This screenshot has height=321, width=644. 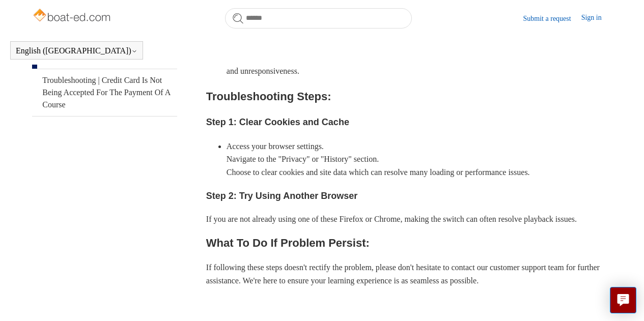 I want to click on p: If you are not already using one of these Firefox or Chrome, making the switch can often resolve ..., so click(x=409, y=220).